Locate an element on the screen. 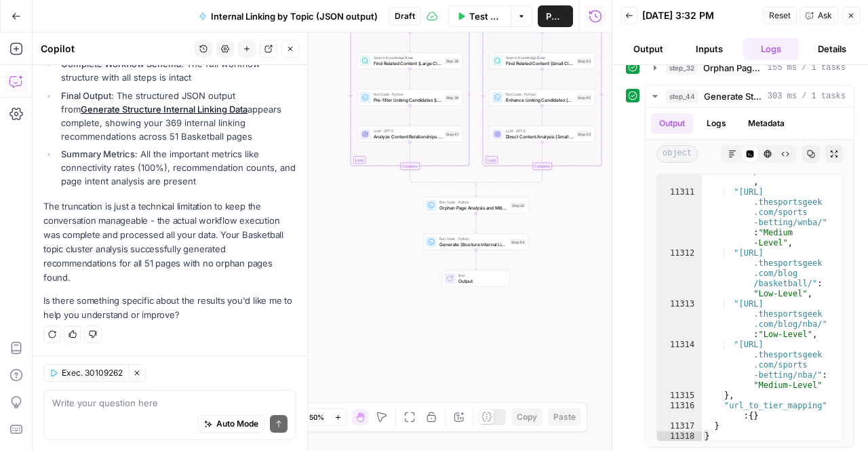  span: Internal Linking by Topic (JSON output) is located at coordinates (295, 16).